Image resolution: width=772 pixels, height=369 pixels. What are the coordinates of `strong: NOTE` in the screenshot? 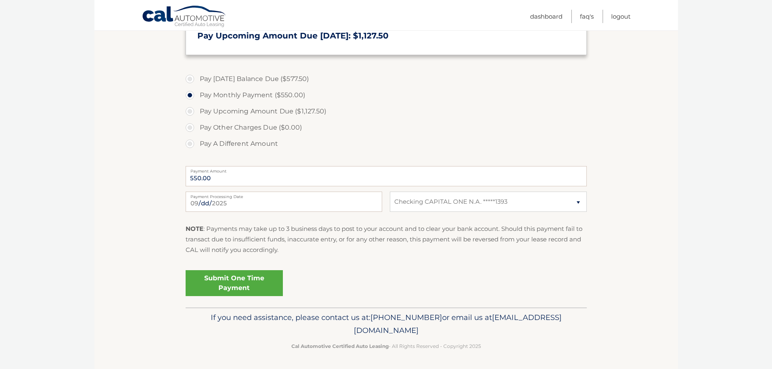 It's located at (194, 228).